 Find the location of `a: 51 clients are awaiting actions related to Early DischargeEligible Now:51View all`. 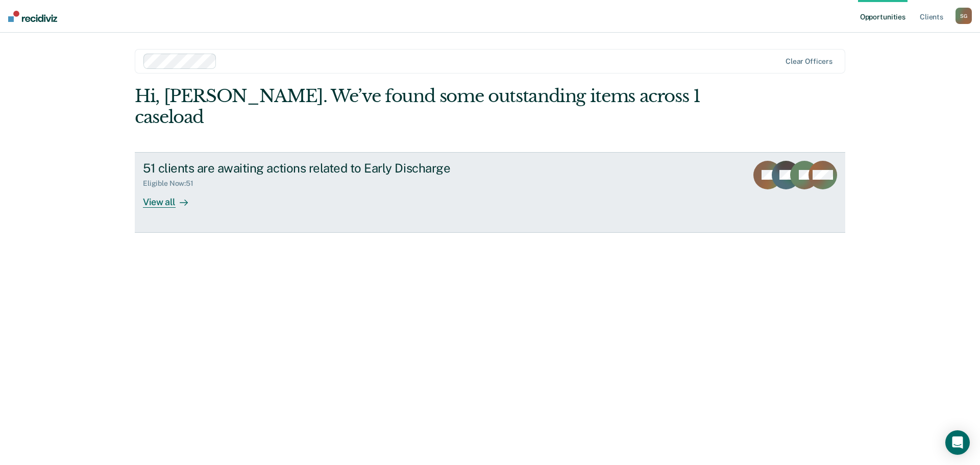

a: 51 clients are awaiting actions related to Early DischargeEligible Now:51View all is located at coordinates (490, 192).